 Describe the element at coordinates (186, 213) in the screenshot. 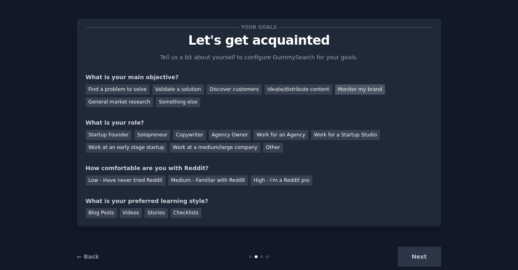

I see `div: Checklists` at that location.